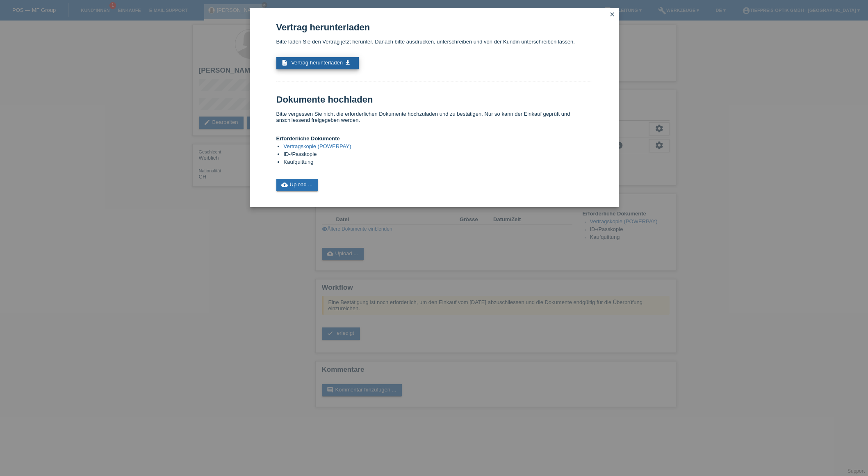 The width and height of the screenshot is (868, 476). Describe the element at coordinates (612, 15) in the screenshot. I see `i: close` at that location.